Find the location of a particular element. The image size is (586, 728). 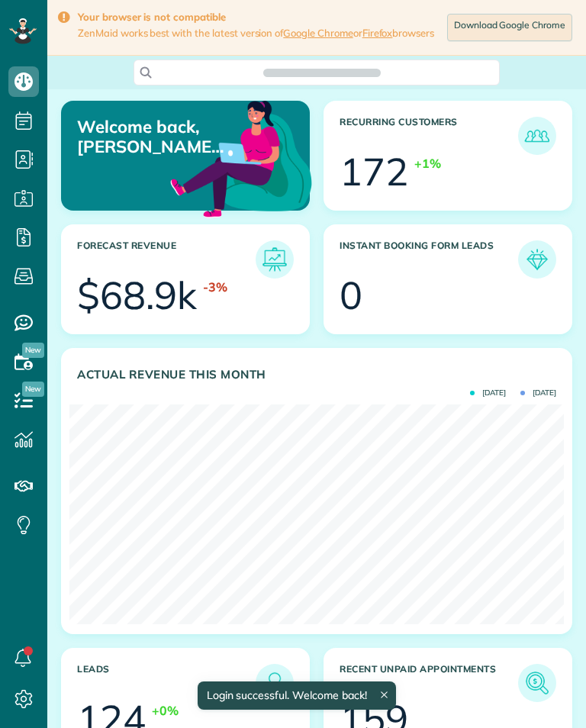

h3: Recent unpaid appointments is located at coordinates (429, 683).